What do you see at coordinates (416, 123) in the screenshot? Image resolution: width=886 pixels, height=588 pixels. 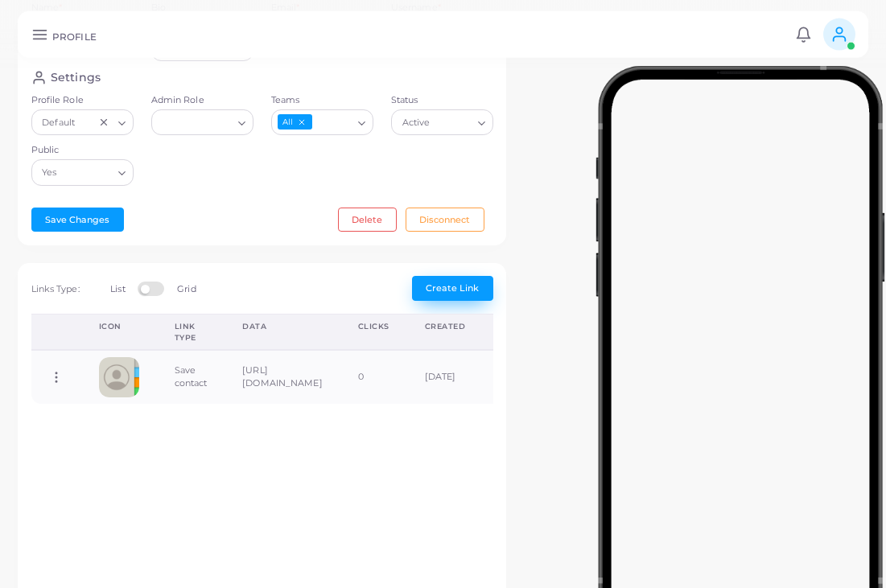 I see `span: Active` at bounding box center [416, 123].